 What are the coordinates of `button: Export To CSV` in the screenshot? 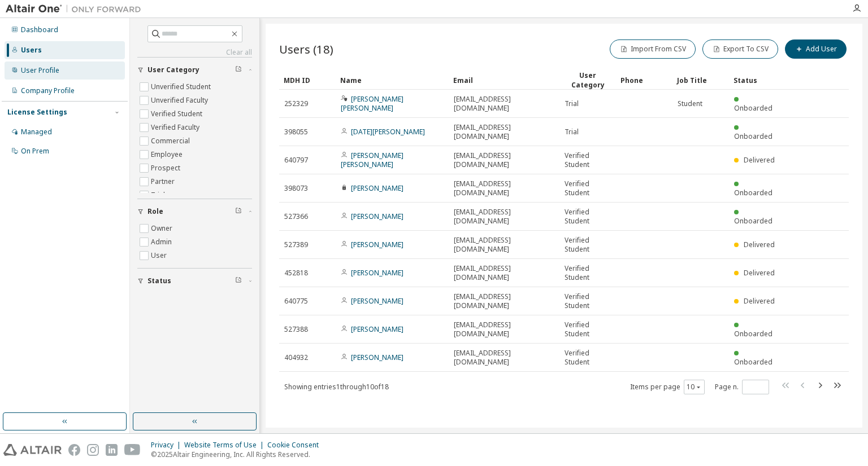 It's located at (740, 49).